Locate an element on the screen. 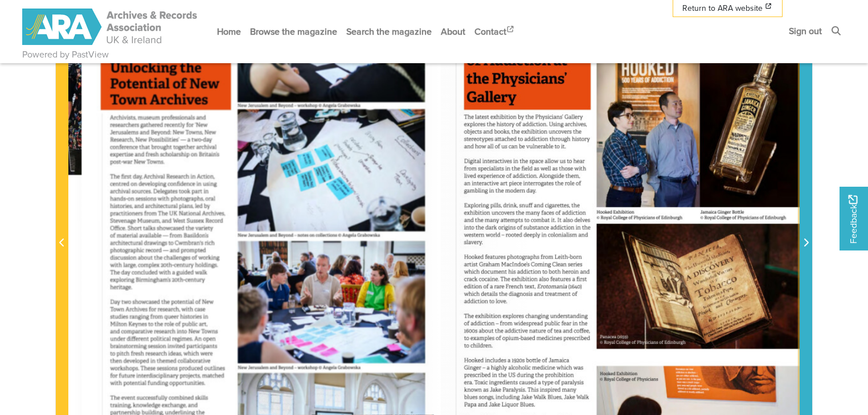 The width and height of the screenshot is (868, 415). a: Browse the magazine is located at coordinates (293, 31).